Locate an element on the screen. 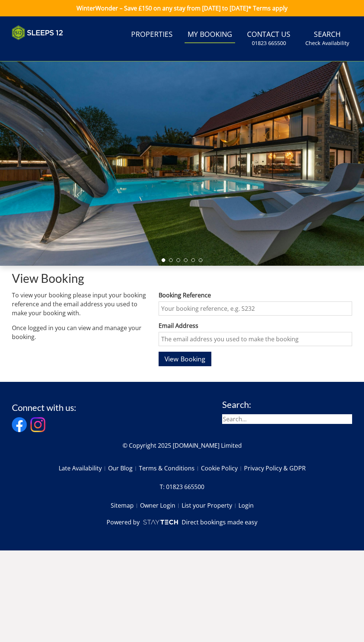 This screenshot has height=642, width=364. h1: View Booking is located at coordinates (182, 278).